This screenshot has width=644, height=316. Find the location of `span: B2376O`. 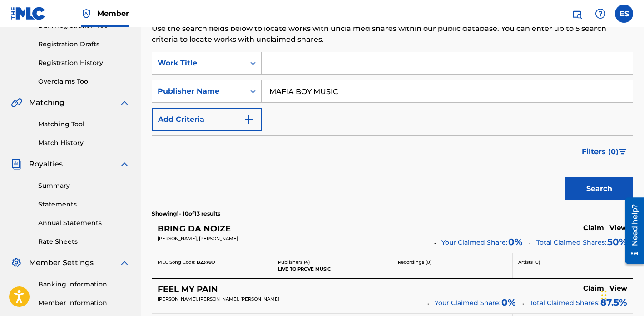

span: B2376O is located at coordinates (206, 262).